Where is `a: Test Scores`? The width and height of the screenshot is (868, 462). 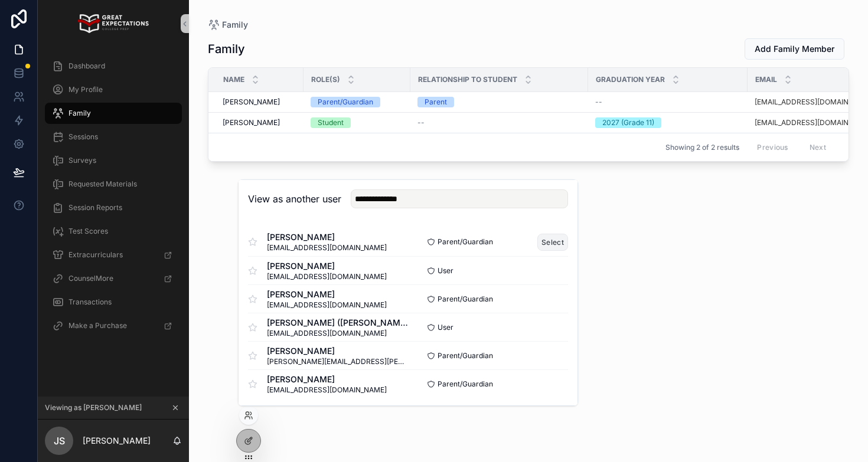
a: Test Scores is located at coordinates (113, 231).